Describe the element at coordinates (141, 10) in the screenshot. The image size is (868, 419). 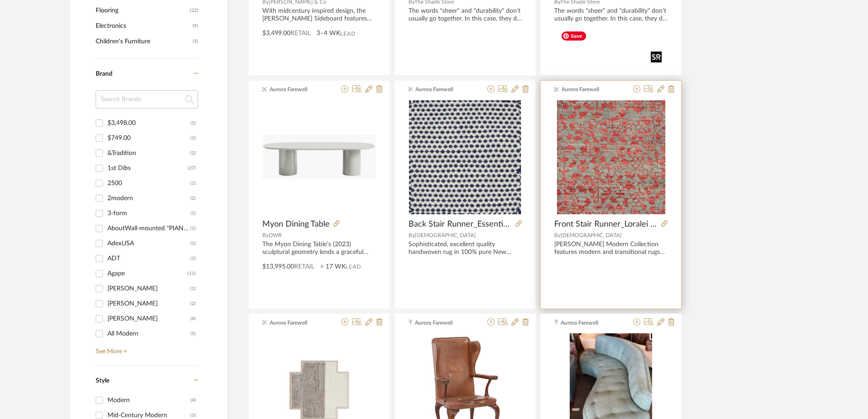
I see `span: Flooring` at that location.